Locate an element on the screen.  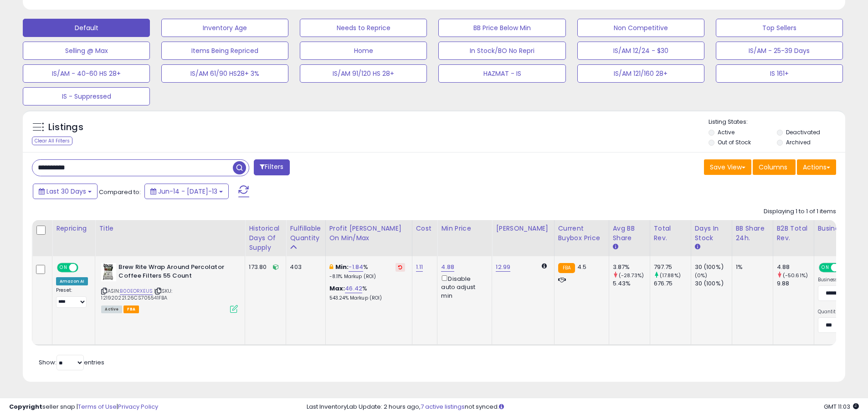
div: Last InventoryLab Update: 2 hours ago, not synced. is located at coordinates (583, 406).